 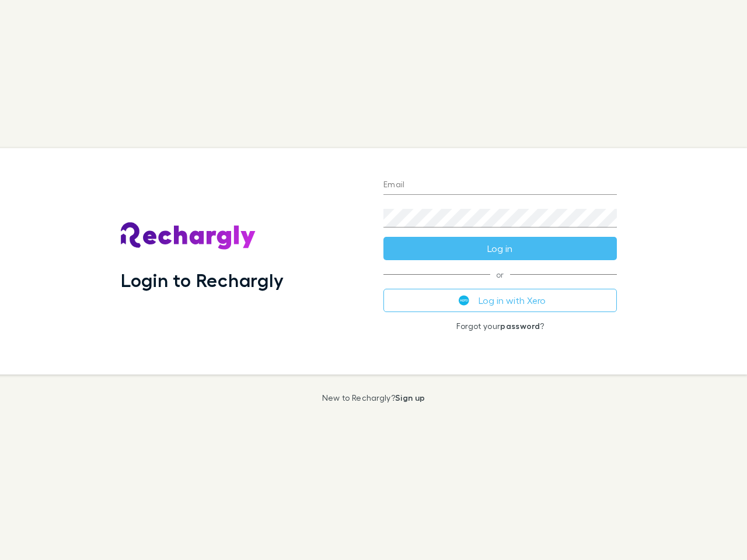 I want to click on h1: Login to Rechargly, so click(x=202, y=280).